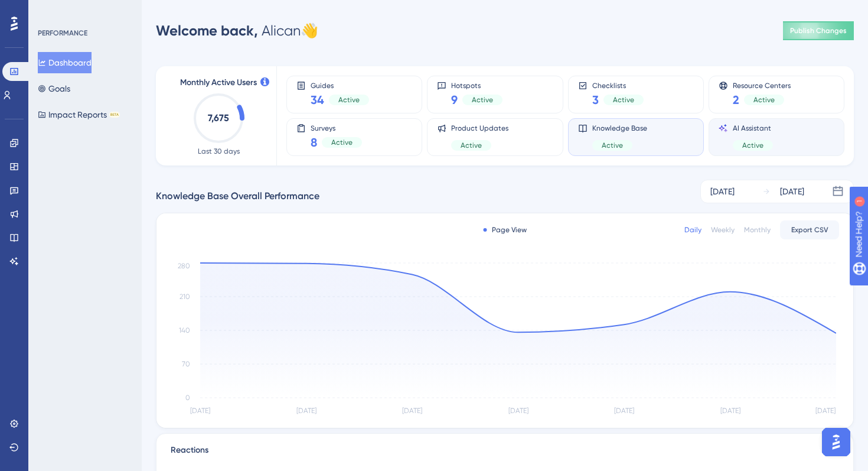  Describe the element at coordinates (185, 296) in the screenshot. I see `tspan: 210` at that location.